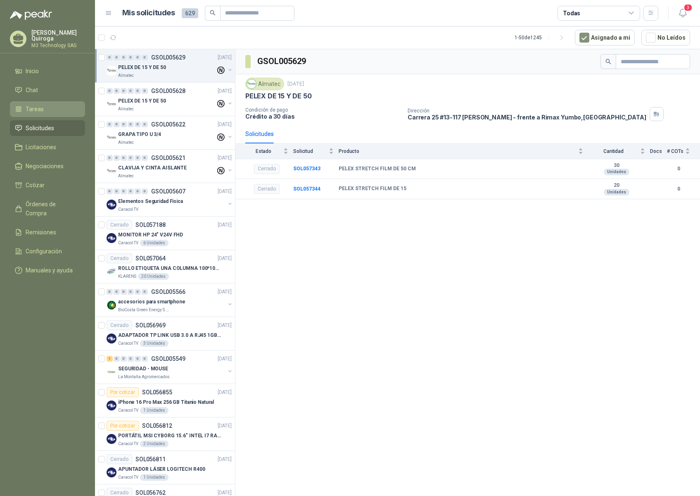  Describe the element at coordinates (45, 166) in the screenshot. I see `span: Negociaciones` at that location.